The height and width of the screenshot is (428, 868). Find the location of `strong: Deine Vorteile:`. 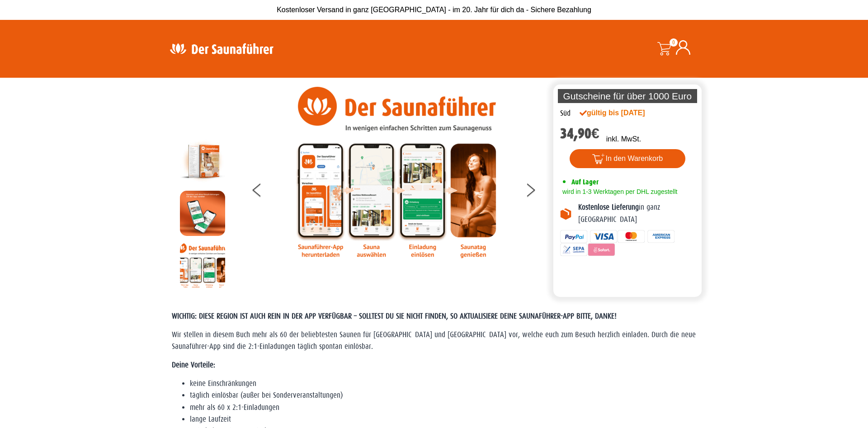

strong: Deine Vorteile: is located at coordinates (193, 365).